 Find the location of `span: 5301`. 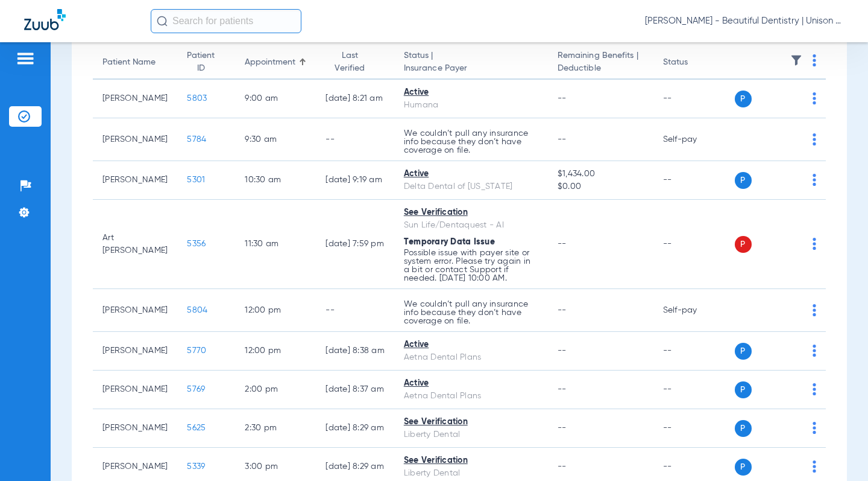

span: 5301 is located at coordinates (196, 179).